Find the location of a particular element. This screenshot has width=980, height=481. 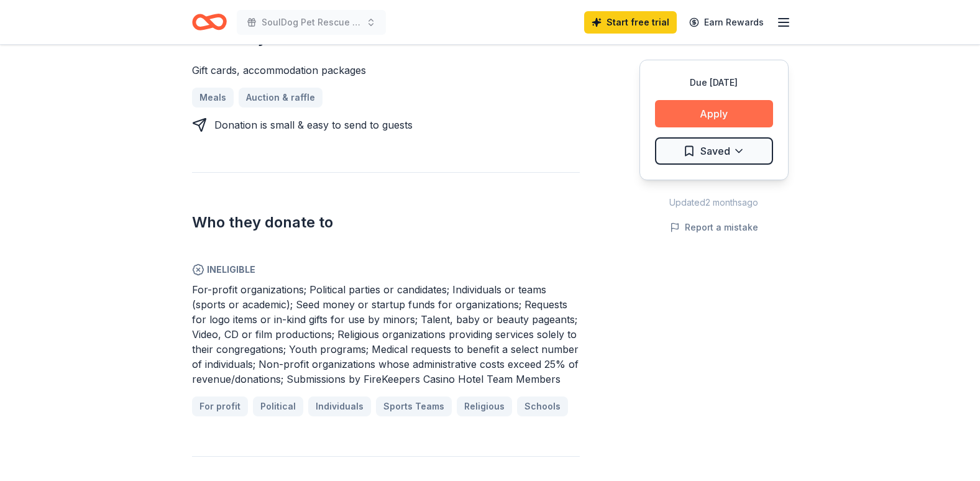

h2: Who they donate to is located at coordinates (386, 222).